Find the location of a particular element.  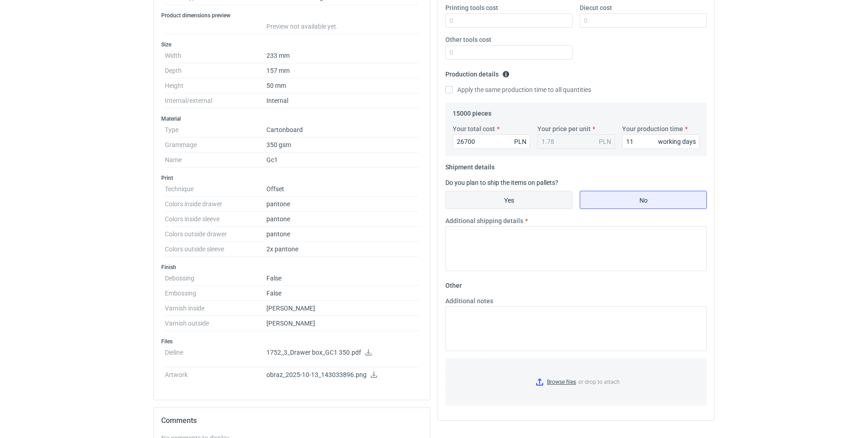

div: working days is located at coordinates (677, 142).